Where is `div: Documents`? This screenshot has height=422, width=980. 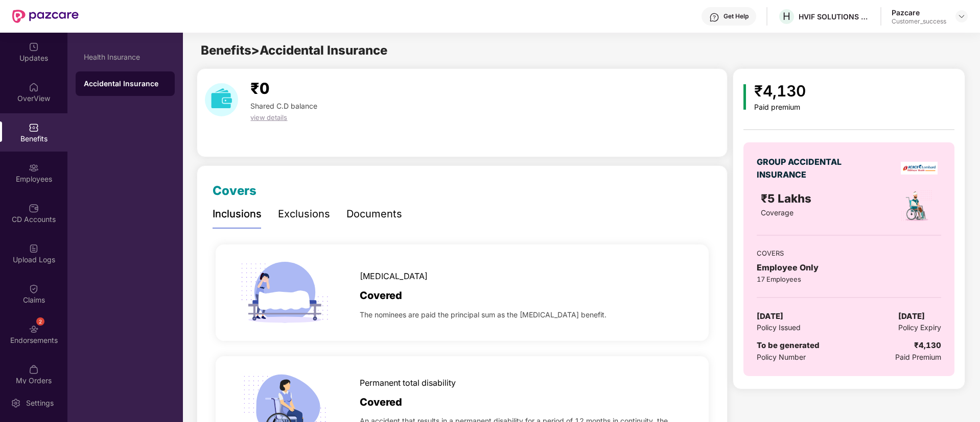 div: Documents is located at coordinates (374, 214).